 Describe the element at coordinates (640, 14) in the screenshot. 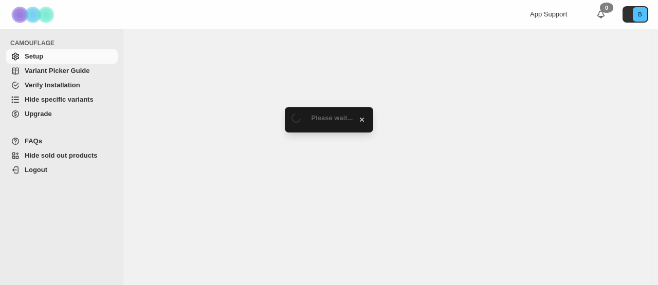

I see `span: Avatar with initials B` at that location.